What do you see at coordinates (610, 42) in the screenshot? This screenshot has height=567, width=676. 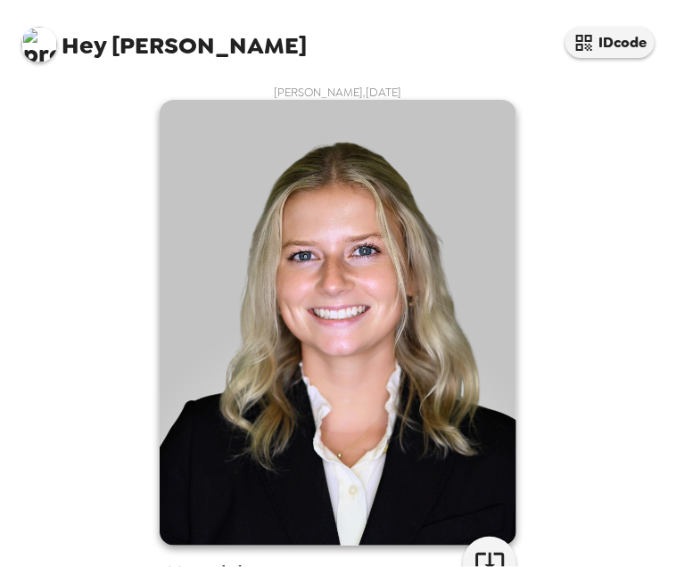 I see `button: IDcode` at bounding box center [610, 42].